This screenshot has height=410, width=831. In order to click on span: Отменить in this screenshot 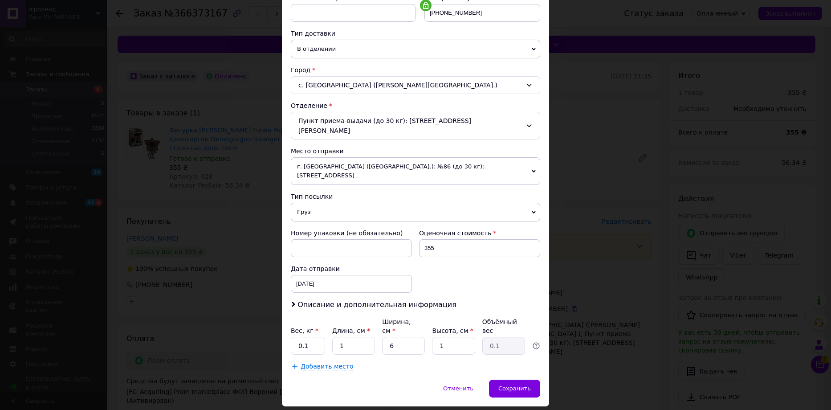, I will do `click(458, 388)`.